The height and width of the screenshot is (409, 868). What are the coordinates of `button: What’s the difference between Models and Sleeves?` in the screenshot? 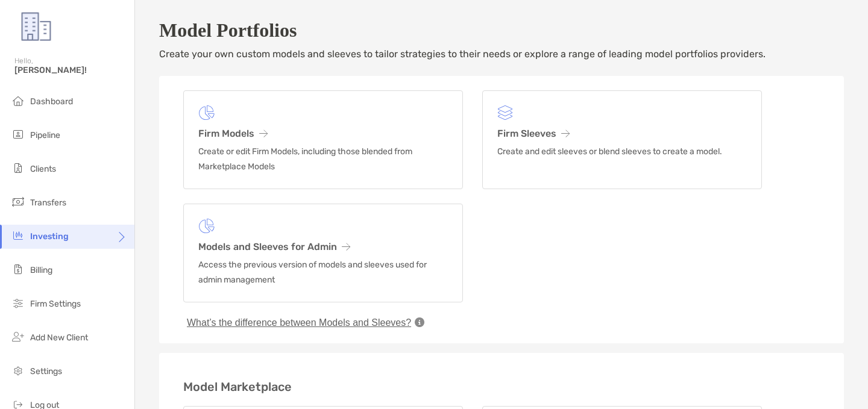 It's located at (299, 323).